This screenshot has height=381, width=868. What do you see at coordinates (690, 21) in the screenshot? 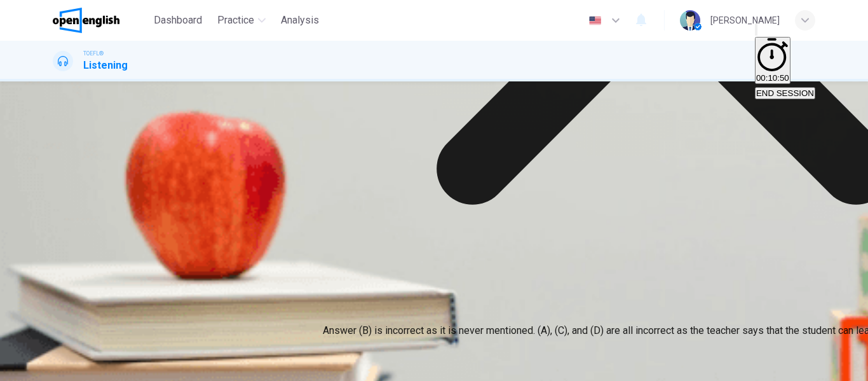
I see `img: Profile picture` at bounding box center [690, 21].